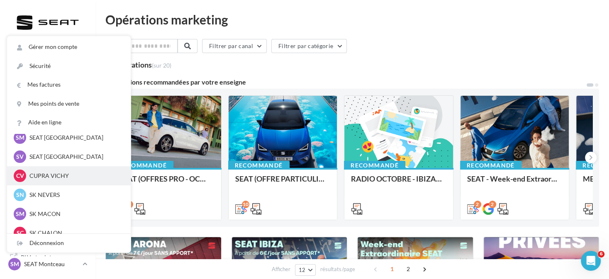 The width and height of the screenshot is (609, 279). Describe the element at coordinates (20, 157) in the screenshot. I see `span: SV` at that location.